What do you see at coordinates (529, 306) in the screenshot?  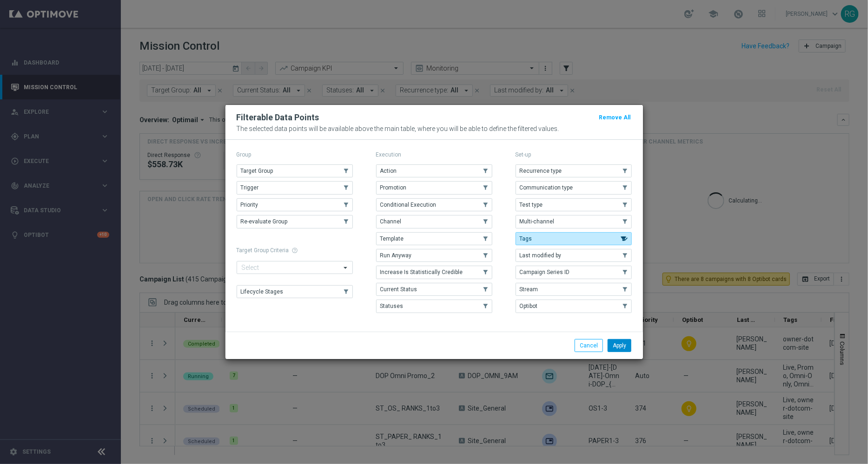 I see `span: Optibot` at bounding box center [529, 306].